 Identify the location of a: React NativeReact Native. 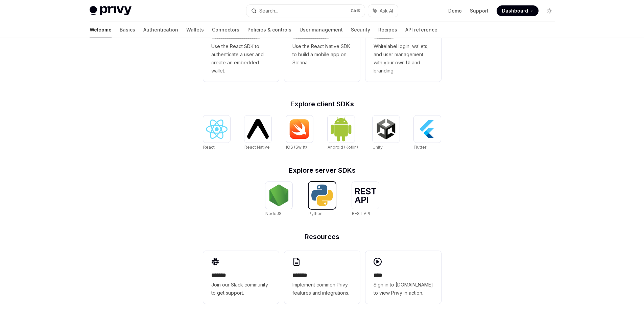
(258, 133).